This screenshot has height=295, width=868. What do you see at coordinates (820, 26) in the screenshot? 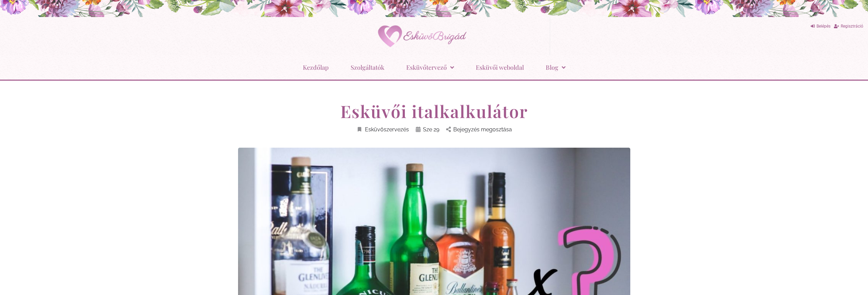
I see `a: Belépés` at bounding box center [820, 26].